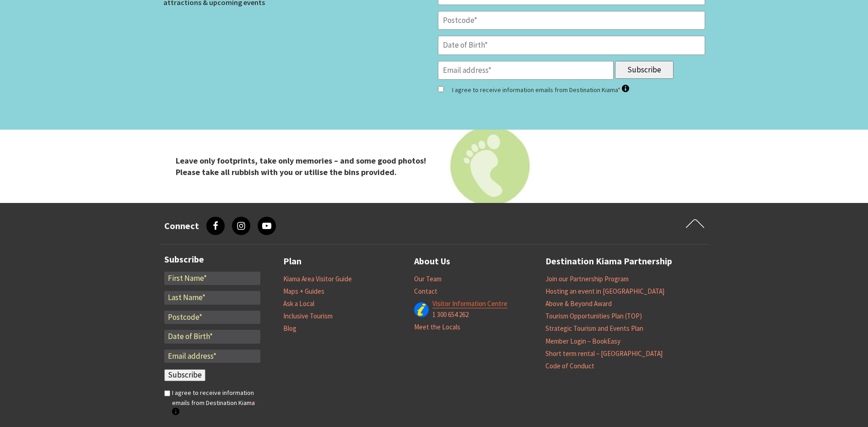  Describe the element at coordinates (290, 328) in the screenshot. I see `a: Blog` at that location.